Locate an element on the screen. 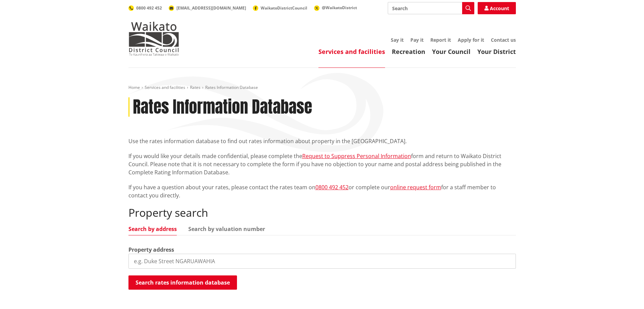  a: Your District is located at coordinates (497, 51).